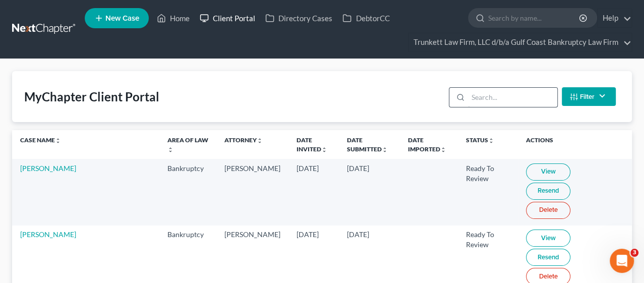 The width and height of the screenshot is (644, 283). Describe the element at coordinates (634, 253) in the screenshot. I see `span: 3` at that location.